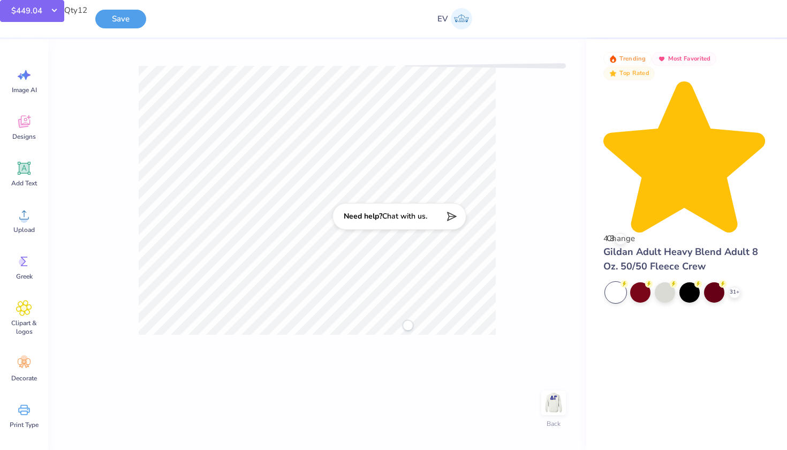 The width and height of the screenshot is (787, 450). Describe the element at coordinates (24, 276) in the screenshot. I see `span: Greek` at that location.